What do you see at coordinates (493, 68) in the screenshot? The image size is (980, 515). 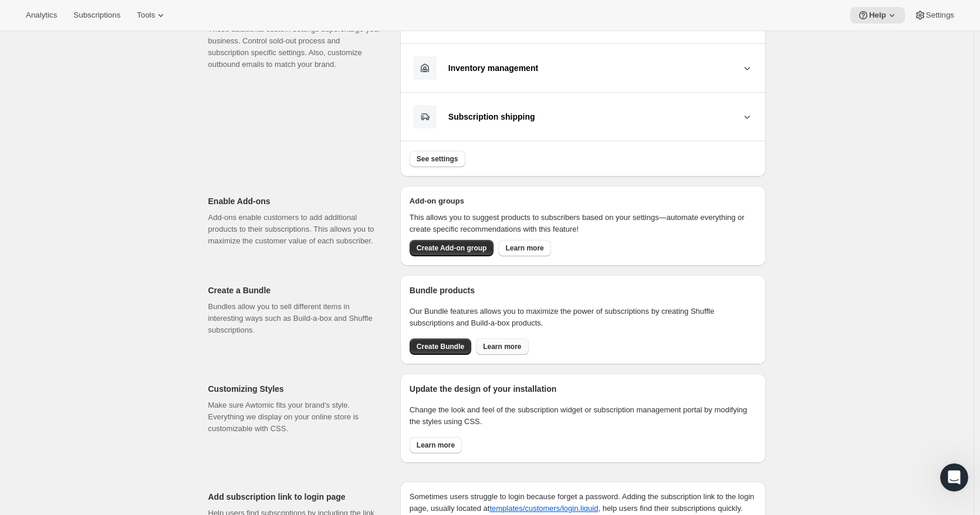 I see `b: Inventory management` at bounding box center [493, 68].